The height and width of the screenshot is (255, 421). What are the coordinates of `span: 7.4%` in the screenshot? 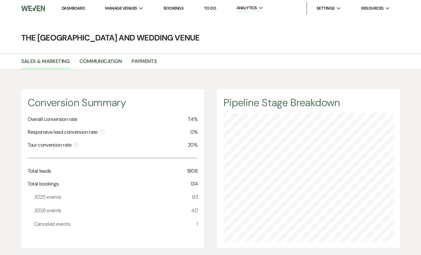 It's located at (192, 119).